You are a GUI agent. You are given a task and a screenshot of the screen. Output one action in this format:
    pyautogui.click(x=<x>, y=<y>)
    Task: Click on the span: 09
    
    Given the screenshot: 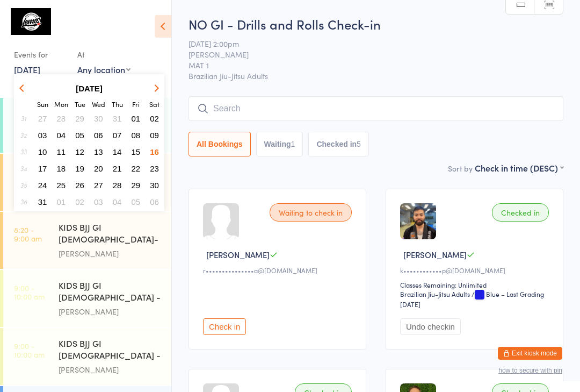 What is the action you would take?
    pyautogui.click(x=154, y=135)
    